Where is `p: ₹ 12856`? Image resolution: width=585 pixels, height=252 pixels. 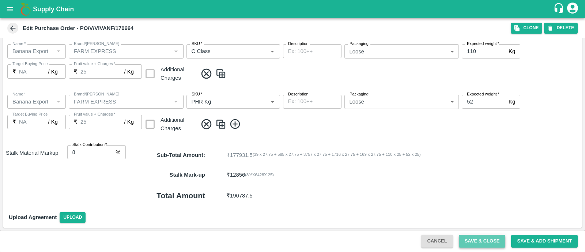
p: ₹ 12856 is located at coordinates (235, 175).